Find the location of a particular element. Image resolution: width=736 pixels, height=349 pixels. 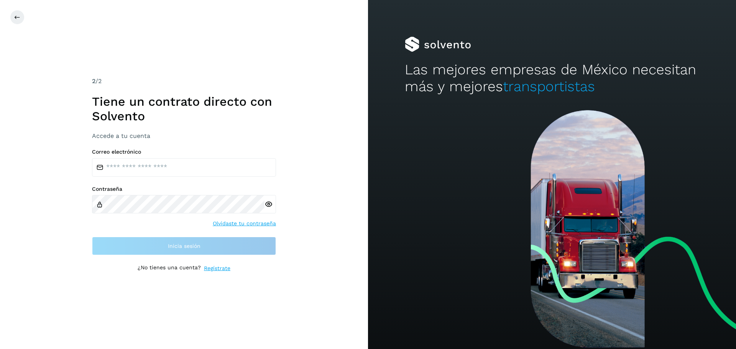

h2: Las mejores empresas de México necesitan más y mejores is located at coordinates (552, 78).